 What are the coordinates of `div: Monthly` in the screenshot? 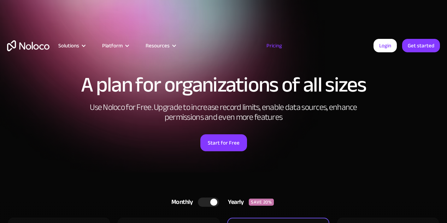 It's located at (180, 202).